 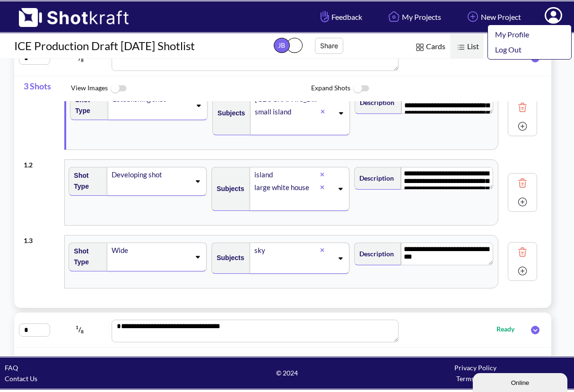 What do you see at coordinates (191, 89) in the screenshot?
I see `span: View Images` at bounding box center [191, 89].